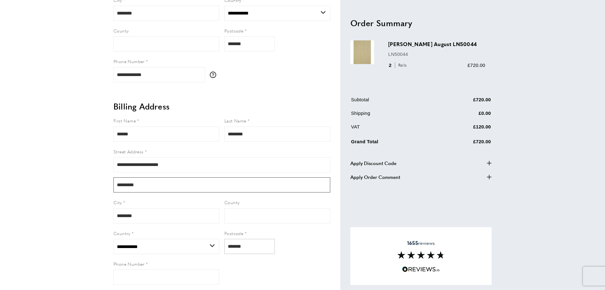 The image size is (605, 290). I want to click on p: LN50044, so click(437, 54).